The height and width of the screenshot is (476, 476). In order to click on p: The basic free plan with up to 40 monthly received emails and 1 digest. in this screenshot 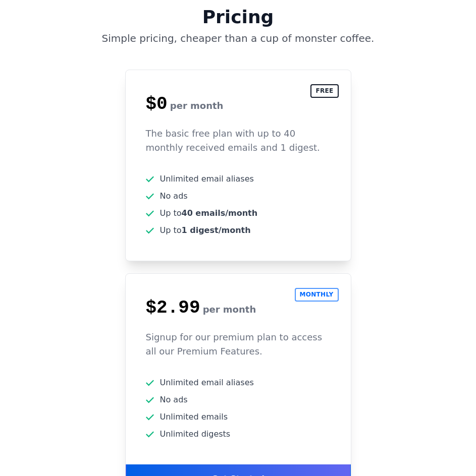, I will do `click(238, 140)`.